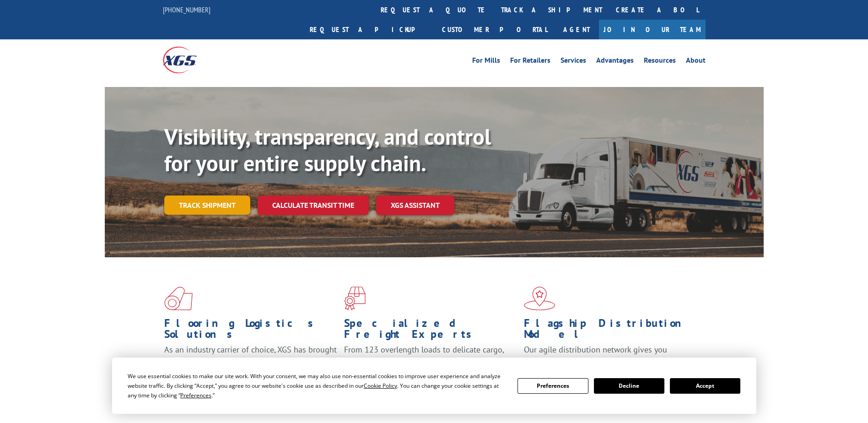  I want to click on div: We use essential cookies to make our site work. With your consent, we may also use non-essential ..., so click(317, 386).